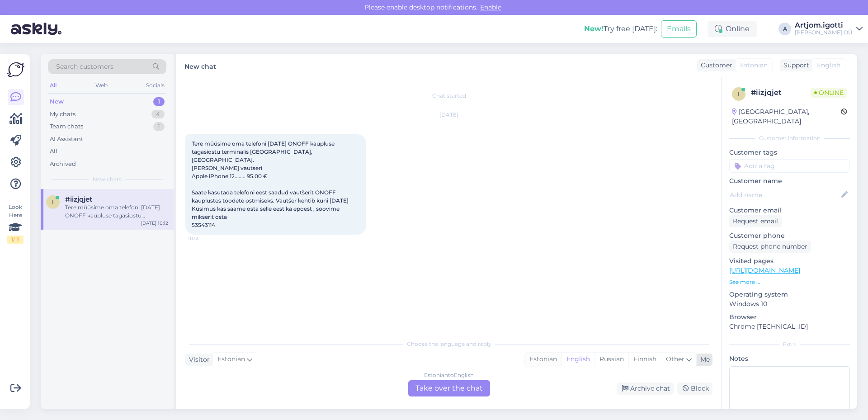  What do you see at coordinates (449, 389) in the screenshot?
I see `div: Take over the chat` at bounding box center [449, 389].